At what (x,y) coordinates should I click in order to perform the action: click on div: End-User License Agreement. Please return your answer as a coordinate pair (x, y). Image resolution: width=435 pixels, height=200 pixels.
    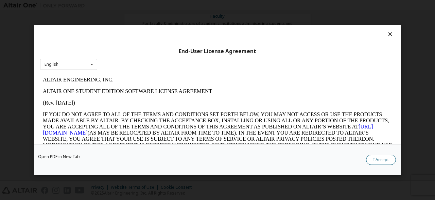
    Looking at the image, I should click on (218, 51).